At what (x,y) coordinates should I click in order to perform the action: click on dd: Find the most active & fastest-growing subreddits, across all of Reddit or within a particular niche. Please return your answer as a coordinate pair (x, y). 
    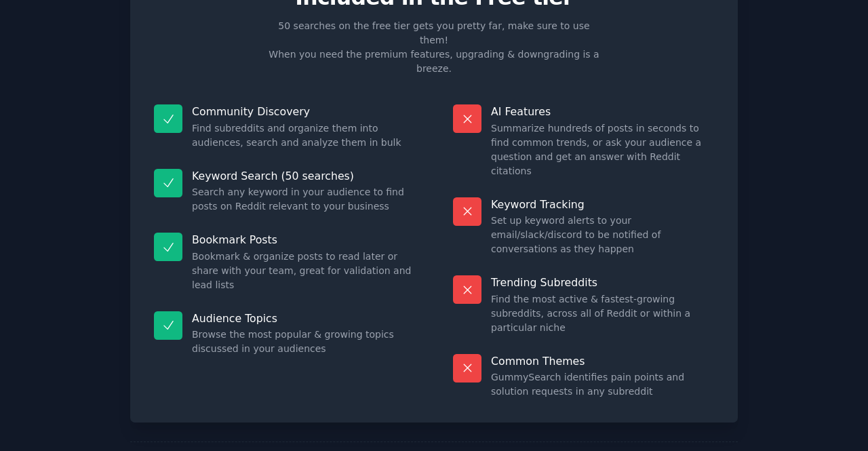
    Looking at the image, I should click on (602, 313).